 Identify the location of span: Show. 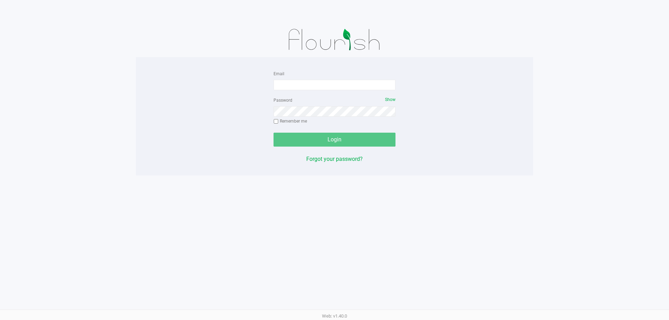
(390, 100).